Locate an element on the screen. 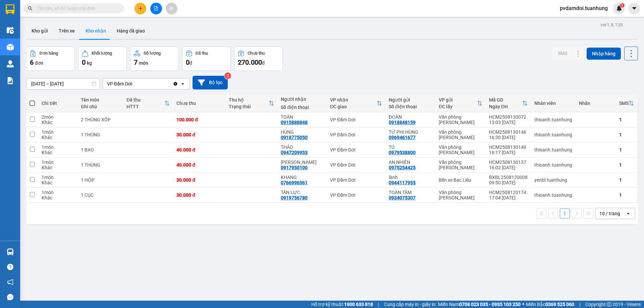 This screenshot has width=644, height=308. button: 1 is located at coordinates (565, 213).